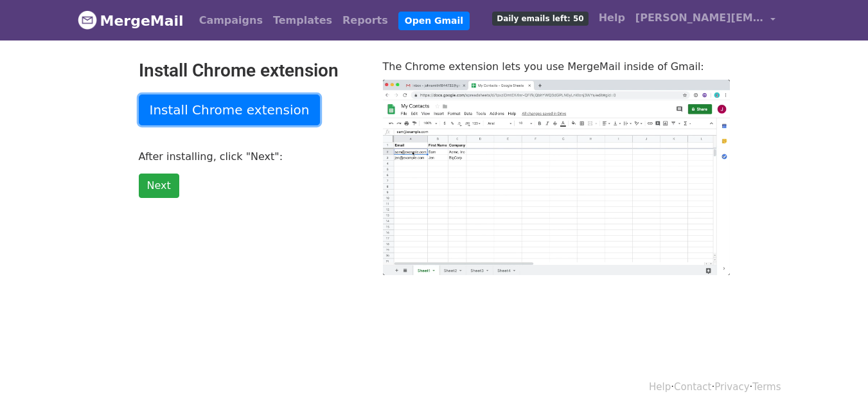  What do you see at coordinates (434, 21) in the screenshot?
I see `a: Open Gmail` at bounding box center [434, 21].